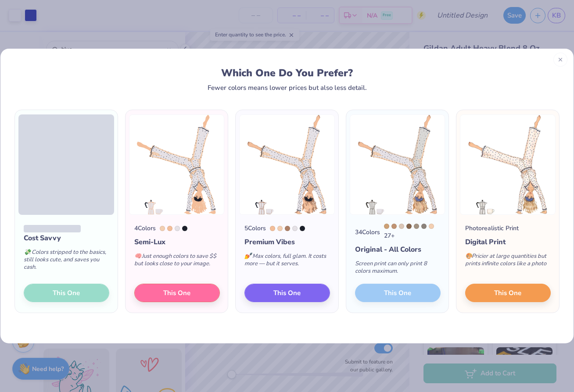 The image size is (574, 392). I want to click on div: Original - All Colors, so click(397, 249).